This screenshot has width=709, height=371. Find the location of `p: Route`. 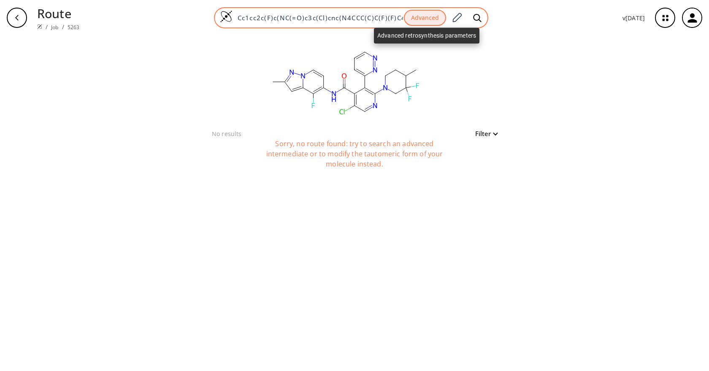

p: Route is located at coordinates (58, 13).